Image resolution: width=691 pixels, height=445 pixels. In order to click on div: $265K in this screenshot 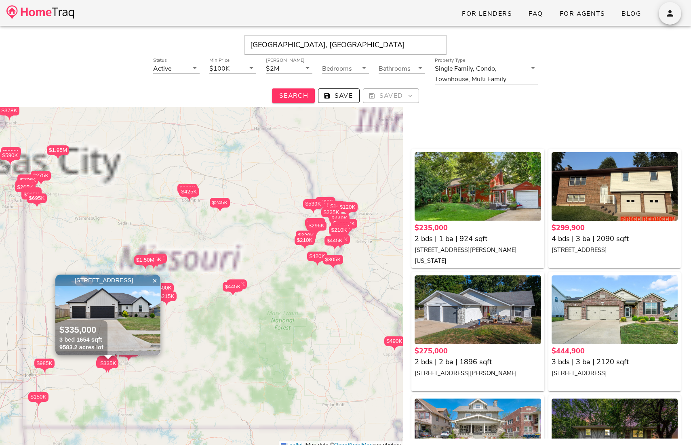, I will do `click(25, 190)`.